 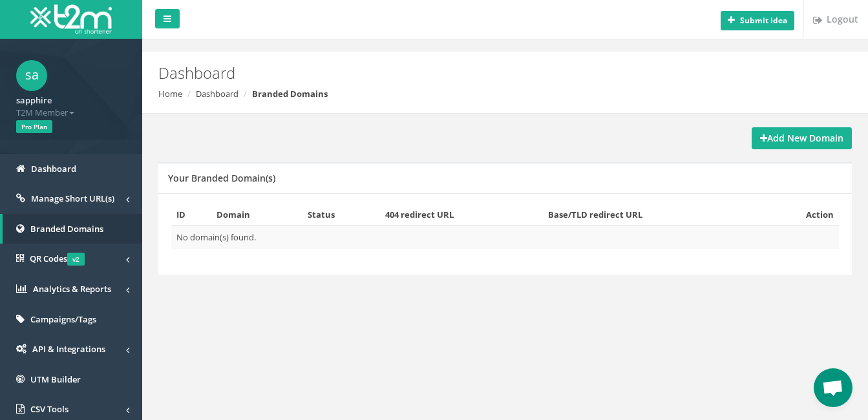 What do you see at coordinates (75, 259) in the screenshot?
I see `span: v2` at bounding box center [75, 259].